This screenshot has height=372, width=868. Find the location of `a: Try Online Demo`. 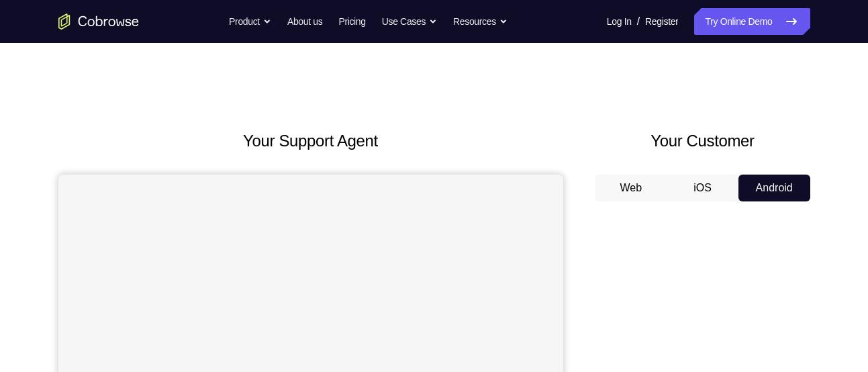

a: Try Online Demo is located at coordinates (752, 21).